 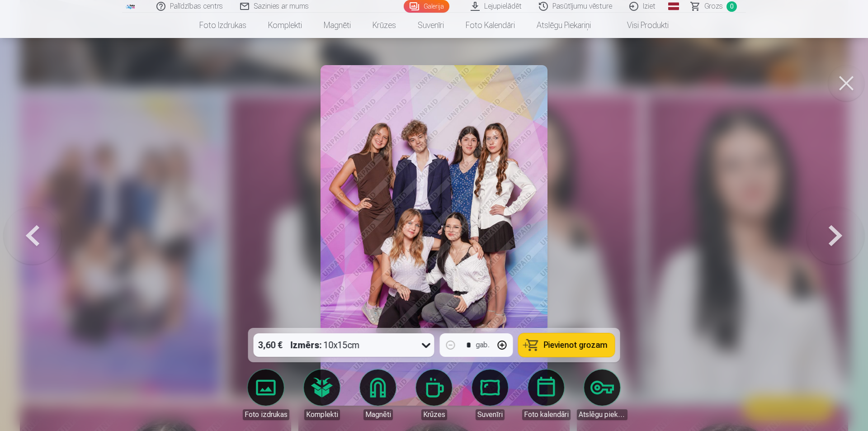 What do you see at coordinates (322, 414) in the screenshot?
I see `div: Komplekti` at bounding box center [322, 414].